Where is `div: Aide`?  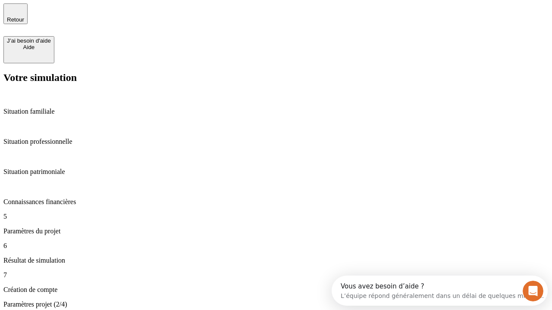 div: Aide is located at coordinates (29, 47).